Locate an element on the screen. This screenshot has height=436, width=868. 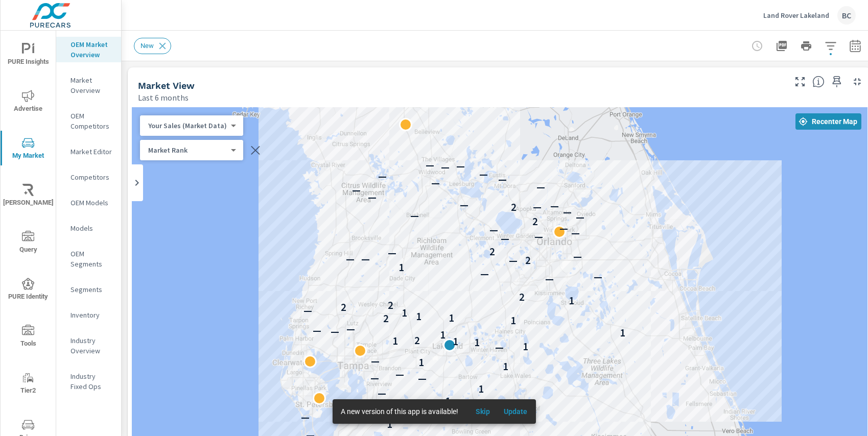
p: OEM Competitors is located at coordinates (92, 121).